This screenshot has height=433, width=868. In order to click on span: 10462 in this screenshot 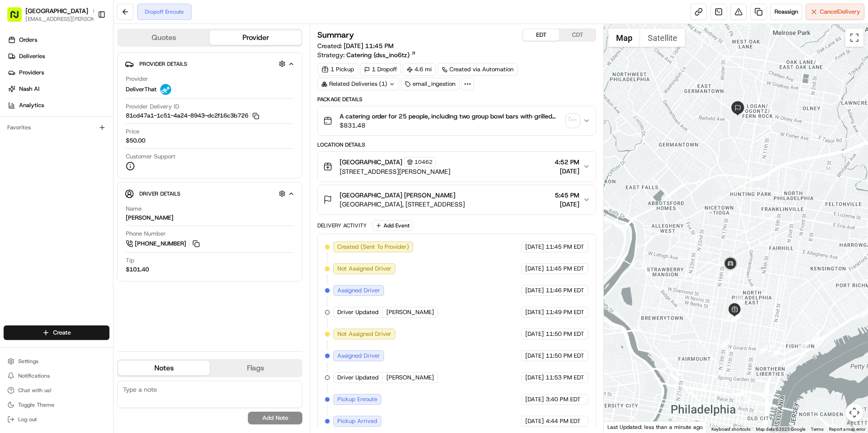, I will do `click(423, 162)`.